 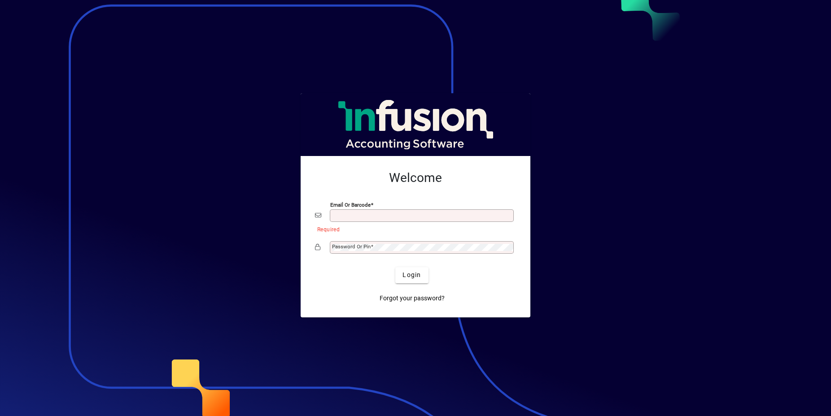 I want to click on mat-label: Password or Pin, so click(x=351, y=247).